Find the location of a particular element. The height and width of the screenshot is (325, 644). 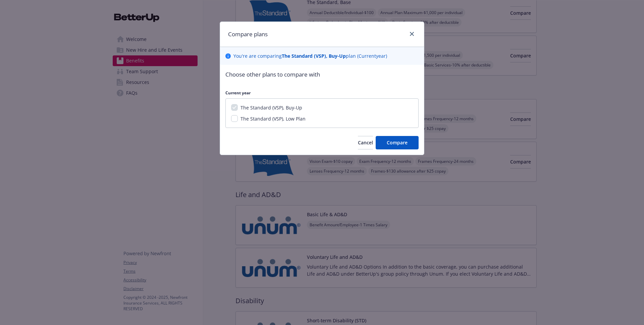

button: Compare is located at coordinates (397, 143).